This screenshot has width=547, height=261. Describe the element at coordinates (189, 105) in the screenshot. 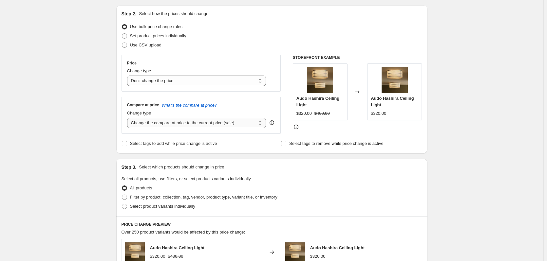

I see `i: What's the compare at price?` at that location.